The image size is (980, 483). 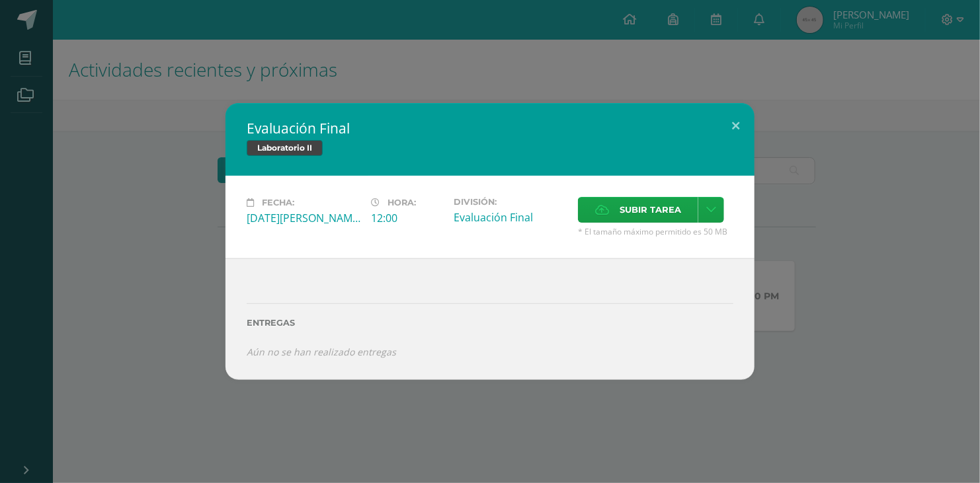 I want to click on span: Subir tarea, so click(x=650, y=210).